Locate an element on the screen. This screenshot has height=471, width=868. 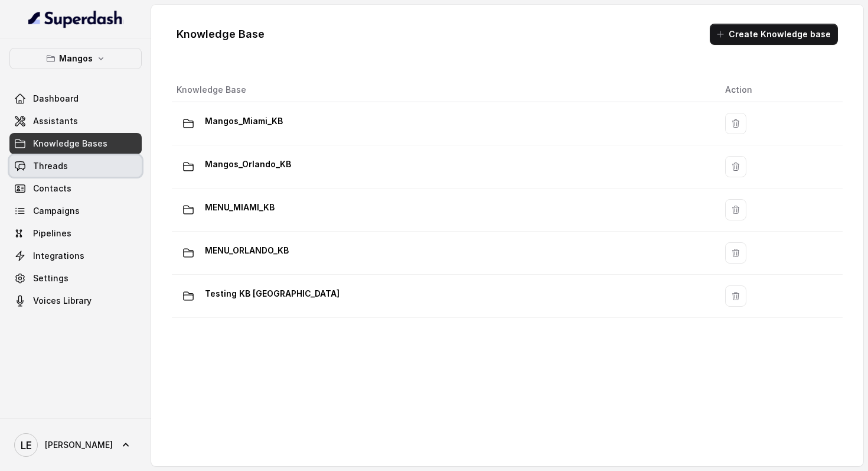
a: Campaigns is located at coordinates (76, 211).